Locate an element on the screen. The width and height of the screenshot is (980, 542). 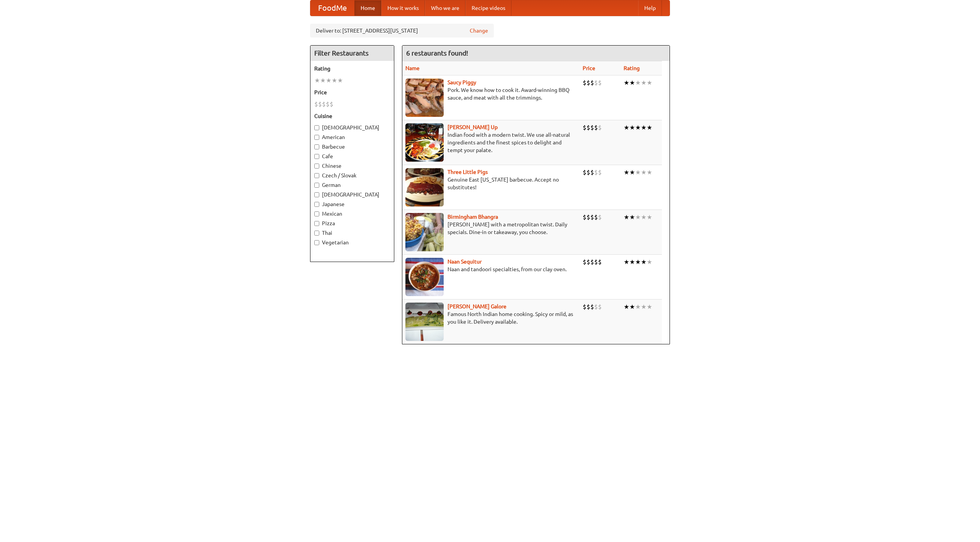
input: Barbecue is located at coordinates (317, 146).